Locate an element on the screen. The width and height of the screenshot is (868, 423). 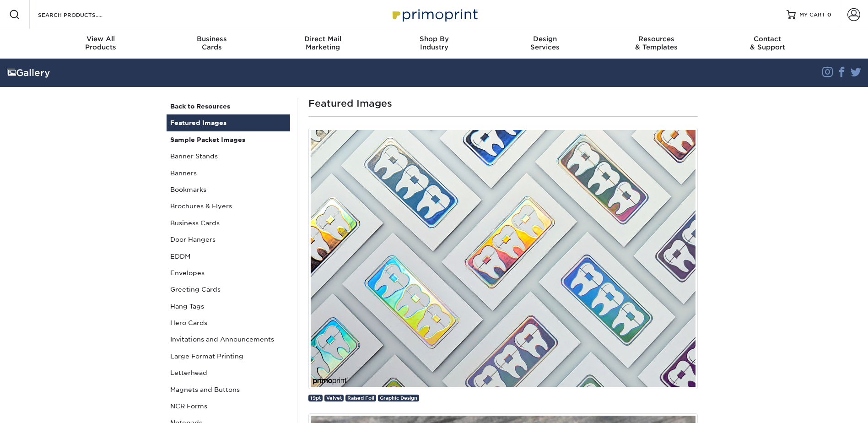
img: Primoprint is located at coordinates (434, 14).